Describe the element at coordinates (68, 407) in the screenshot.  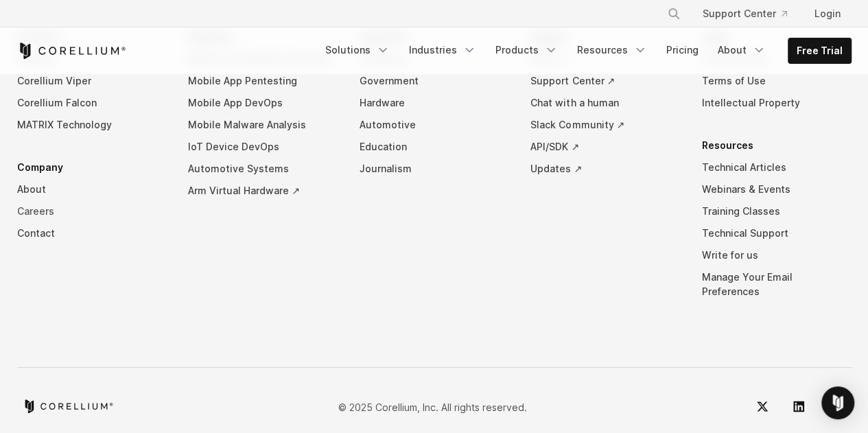
I see `a: Corellium home` at that location.